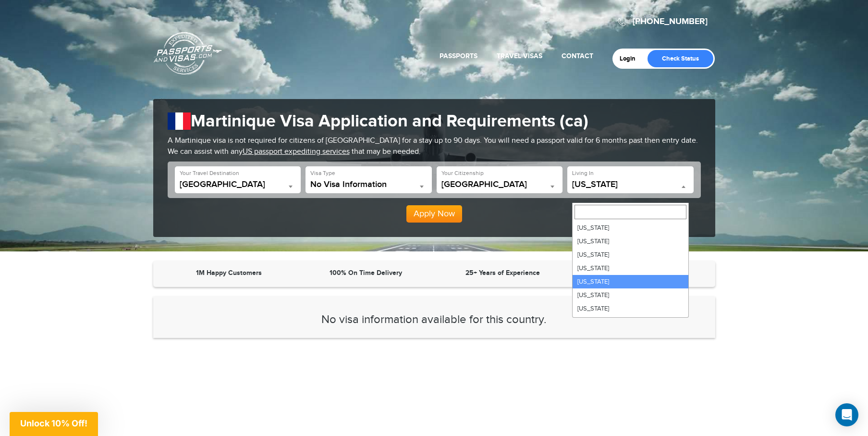  What do you see at coordinates (463, 173) in the screenshot?
I see `label: Your Citizenship` at bounding box center [463, 173].